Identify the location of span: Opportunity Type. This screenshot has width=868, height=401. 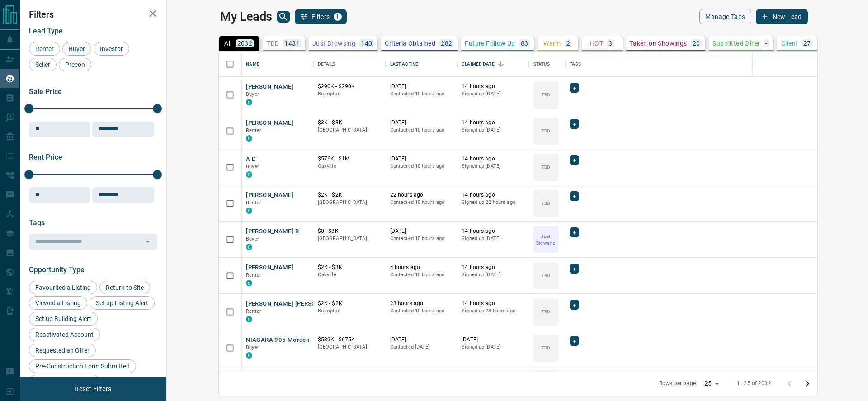
(57, 269).